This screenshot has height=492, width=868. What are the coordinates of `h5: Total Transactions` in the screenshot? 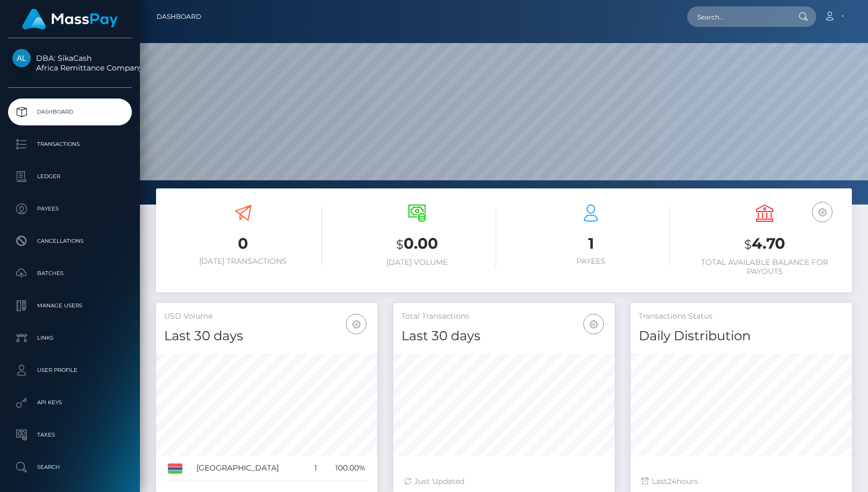 It's located at (504, 317).